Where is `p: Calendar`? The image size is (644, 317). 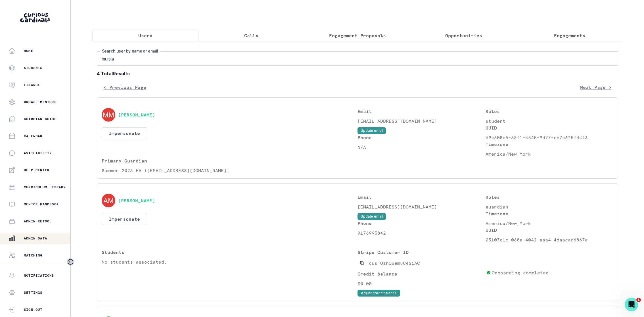
p: Calendar is located at coordinates (33, 136).